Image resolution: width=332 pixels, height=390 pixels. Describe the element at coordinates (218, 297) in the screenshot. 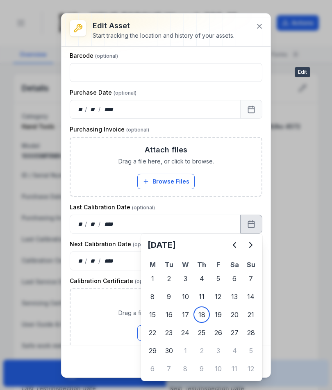

I see `div: Friday 12 September 2025` at that location.